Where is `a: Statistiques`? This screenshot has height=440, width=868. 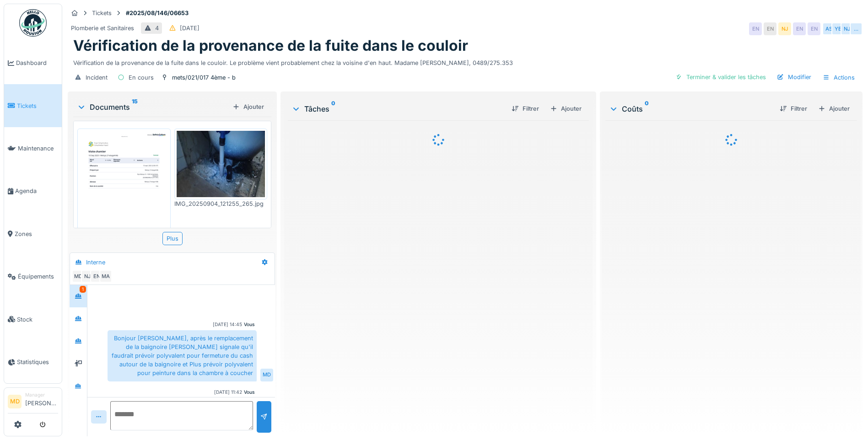 a: Statistiques is located at coordinates (33, 362).